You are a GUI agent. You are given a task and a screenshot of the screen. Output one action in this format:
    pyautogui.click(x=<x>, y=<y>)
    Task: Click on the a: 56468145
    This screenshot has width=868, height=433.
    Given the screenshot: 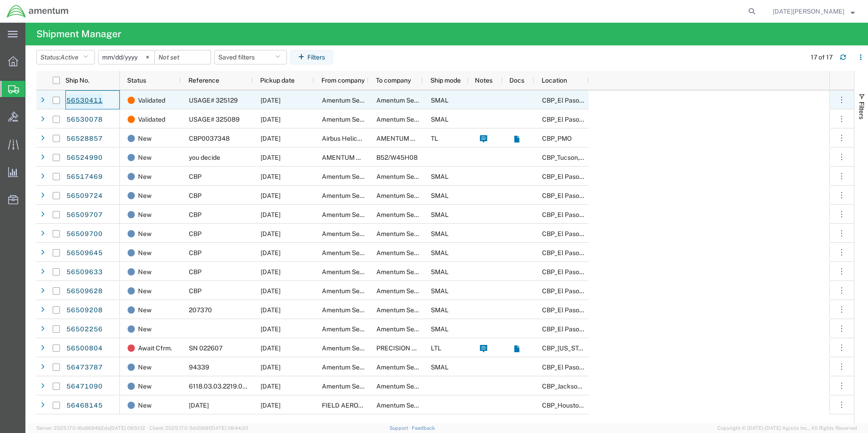 What is the action you would take?
    pyautogui.click(x=84, y=406)
    